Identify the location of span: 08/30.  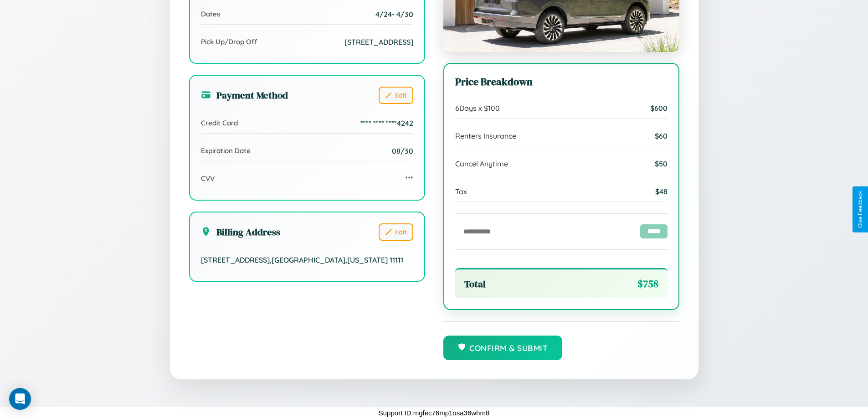
(402, 151).